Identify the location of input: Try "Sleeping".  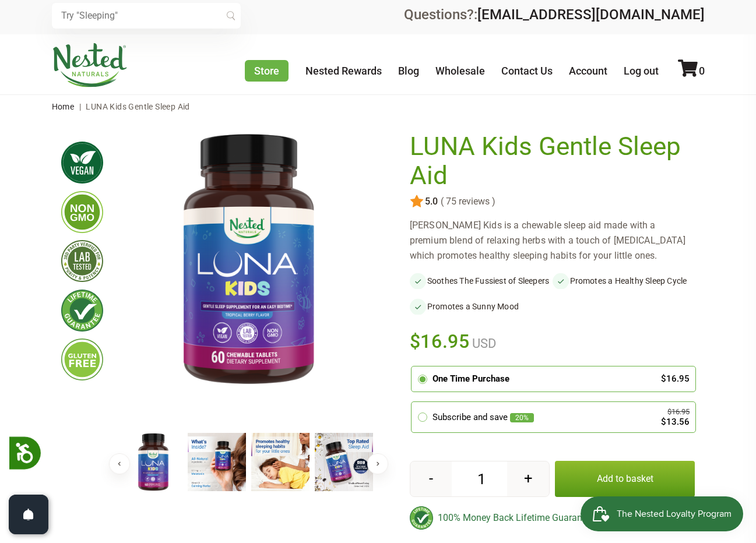
(146, 16).